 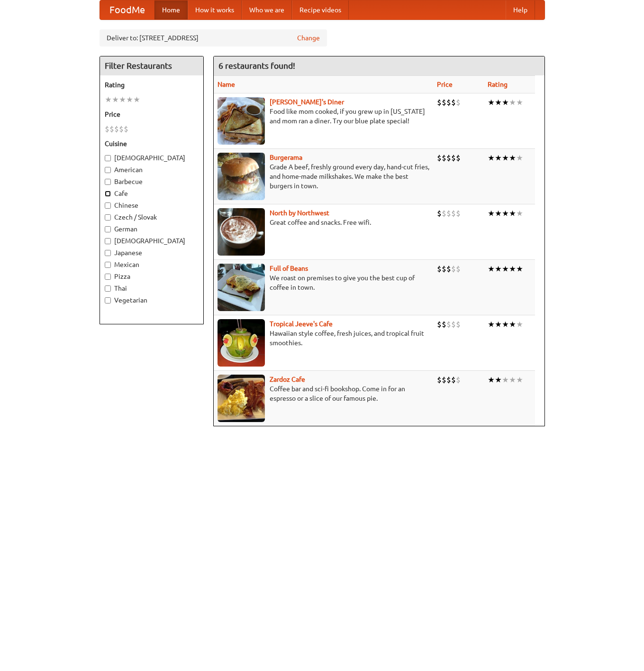 I want to click on a: Home, so click(x=171, y=10).